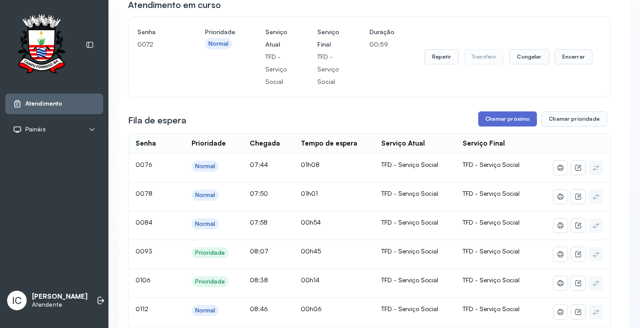 The height and width of the screenshot is (328, 640). Describe the element at coordinates (144, 222) in the screenshot. I see `span: 0084` at that location.